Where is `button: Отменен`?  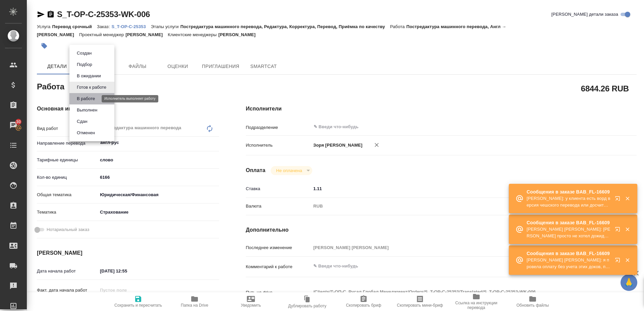
button: Отменен is located at coordinates (86, 133).